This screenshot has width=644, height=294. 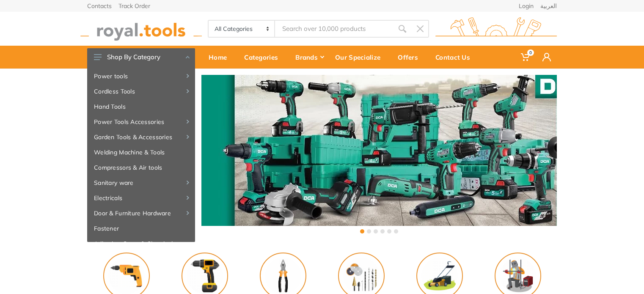 I want to click on a: Offers, so click(x=410, y=57).